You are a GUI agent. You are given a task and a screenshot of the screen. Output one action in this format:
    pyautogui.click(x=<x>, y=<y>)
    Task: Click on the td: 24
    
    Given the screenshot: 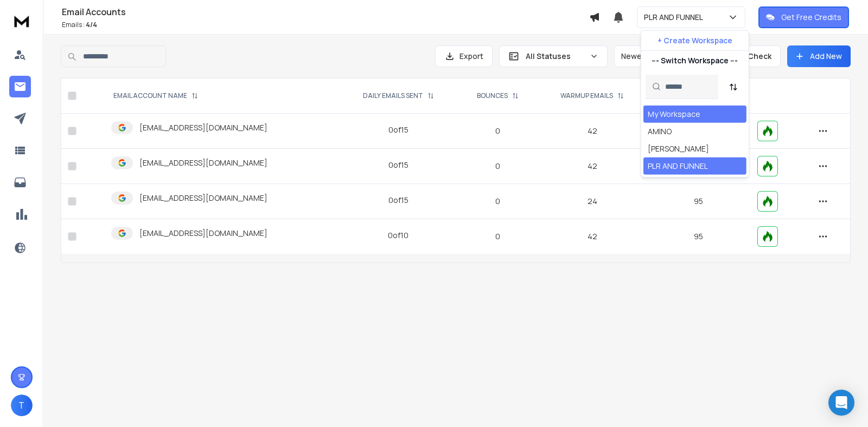 What is the action you would take?
    pyautogui.click(x=592, y=201)
    